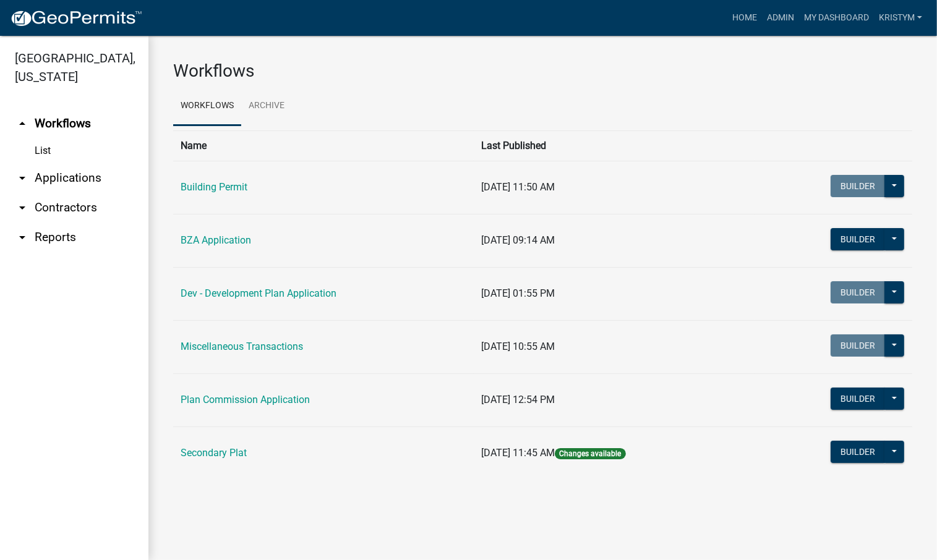 The height and width of the screenshot is (560, 937). What do you see at coordinates (780, 18) in the screenshot?
I see `a: Admin` at bounding box center [780, 18].